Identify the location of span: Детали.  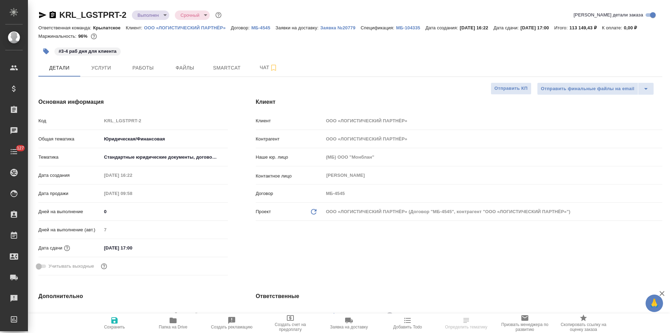
(59, 68).